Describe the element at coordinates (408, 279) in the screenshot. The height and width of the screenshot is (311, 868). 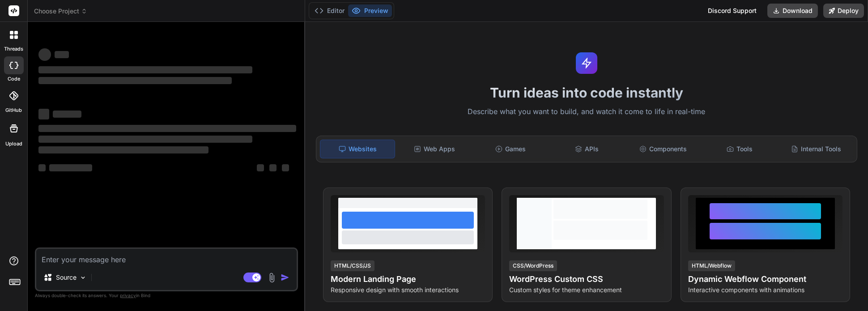
I see `h4: Modern Landing Page` at that location.